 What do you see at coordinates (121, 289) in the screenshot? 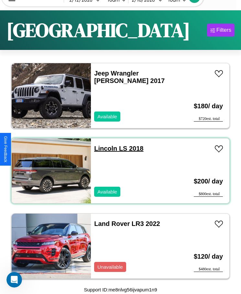
I see `p: Support ID: me8nlvg56ijvapum1n9` at bounding box center [121, 289].